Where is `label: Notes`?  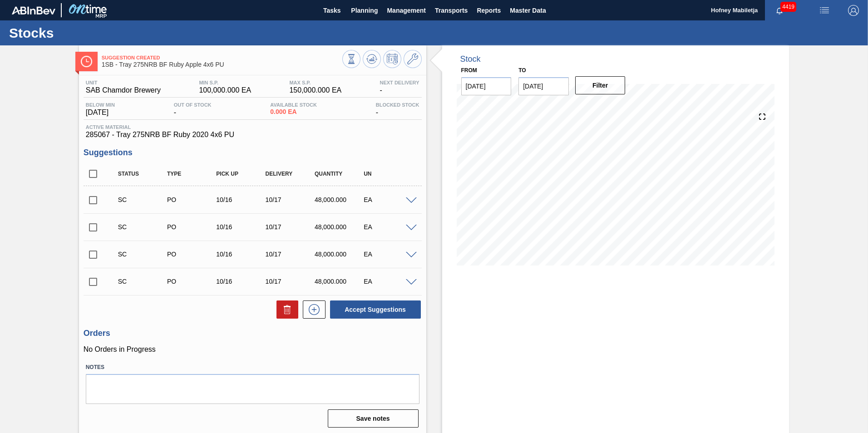
label: Notes is located at coordinates (252, 367).